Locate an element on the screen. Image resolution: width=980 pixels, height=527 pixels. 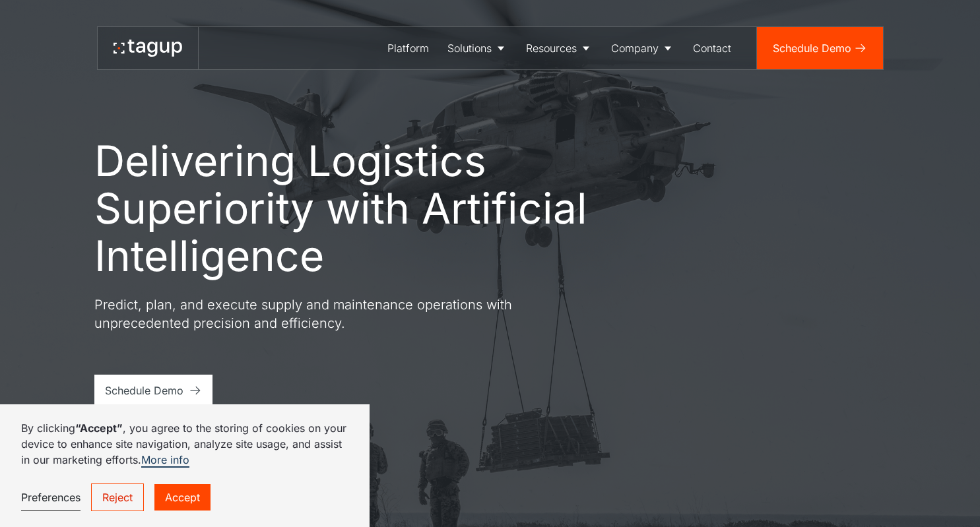
p: Predict, plan, and execute supply and maintenance operations with unprecedented precision and eff... is located at coordinates (332, 314).